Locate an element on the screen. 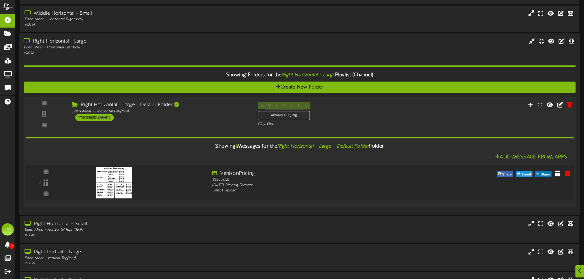 The width and height of the screenshot is (584, 279). button: Tweet is located at coordinates (524, 174).